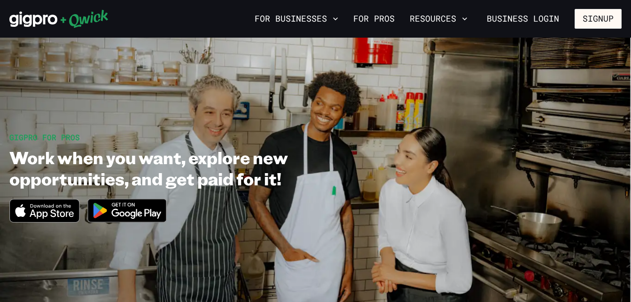 This screenshot has height=302, width=631. Describe the element at coordinates (45, 137) in the screenshot. I see `span: GIGPRO FOR PROS` at that location.